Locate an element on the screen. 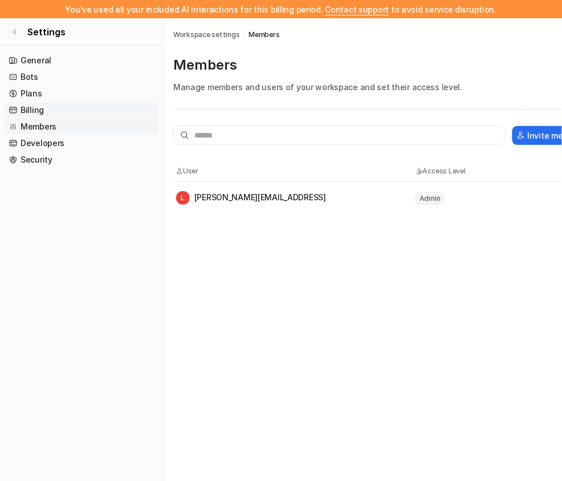  th: Access Level is located at coordinates (466, 171).